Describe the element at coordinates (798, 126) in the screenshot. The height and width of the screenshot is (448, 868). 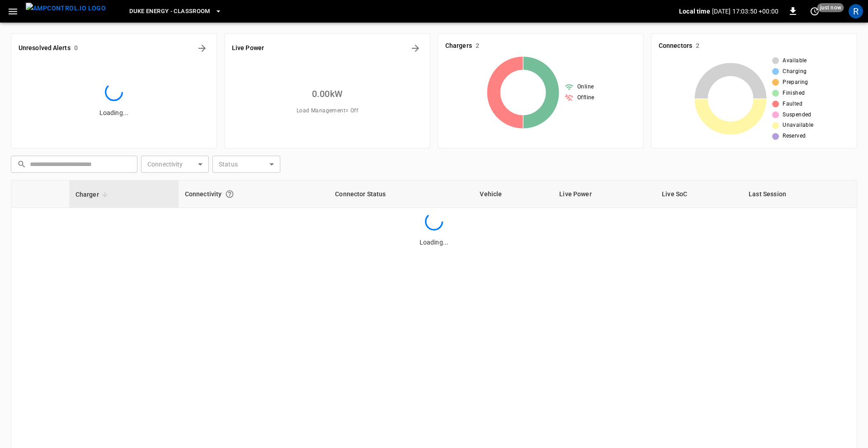
I see `span: Unavailable` at that location.